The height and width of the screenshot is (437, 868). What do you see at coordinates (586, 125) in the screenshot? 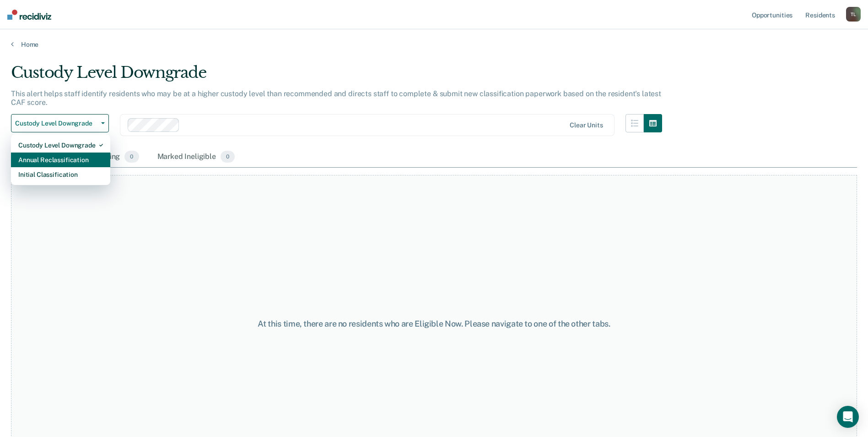
I see `div: Clear units` at bounding box center [586, 125].